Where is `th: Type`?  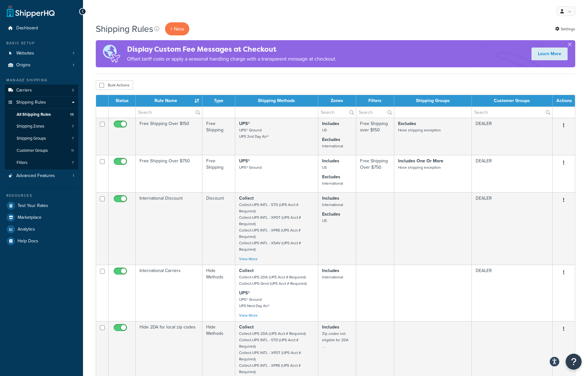
th: Type is located at coordinates (218, 101).